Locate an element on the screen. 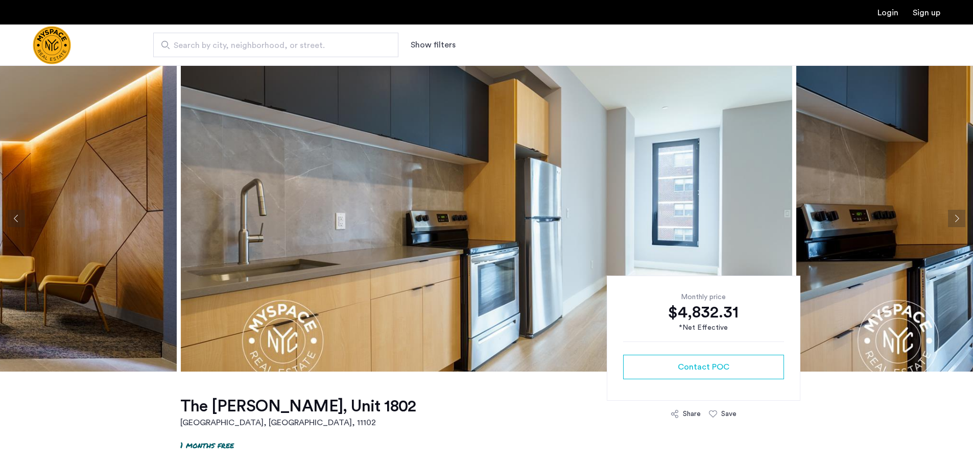  a: Registration is located at coordinates (927, 13).